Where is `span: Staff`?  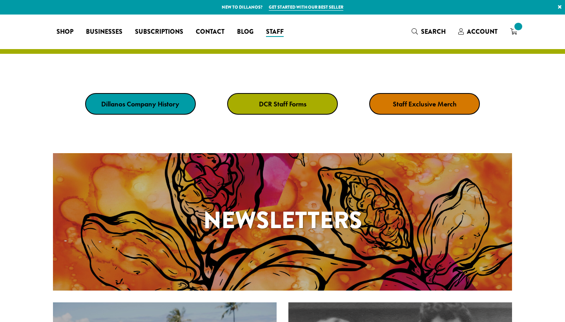
span: Staff is located at coordinates (275, 32).